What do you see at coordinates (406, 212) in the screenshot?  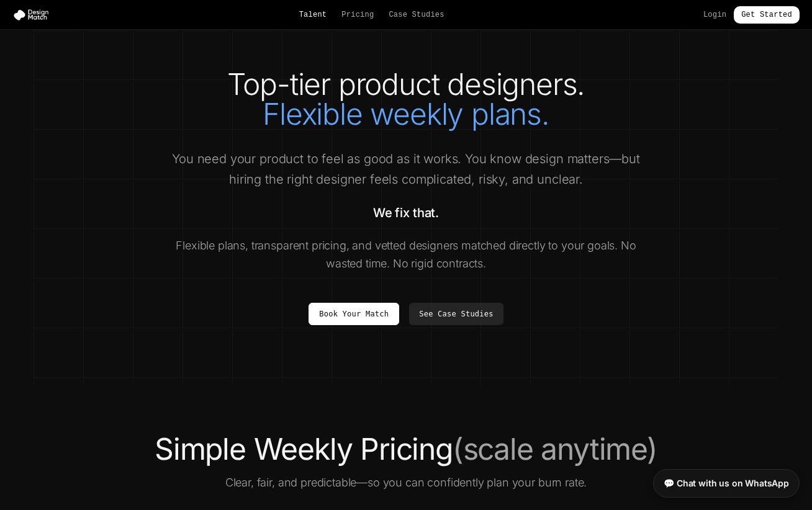 I see `p: We fix that.` at bounding box center [406, 212].